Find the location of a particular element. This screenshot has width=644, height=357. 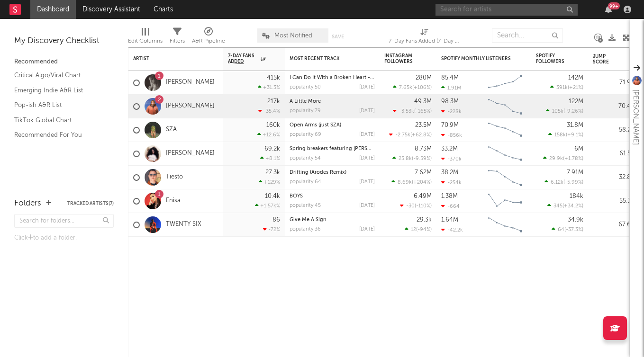

a: TikTok Global Chart is located at coordinates (59, 120).